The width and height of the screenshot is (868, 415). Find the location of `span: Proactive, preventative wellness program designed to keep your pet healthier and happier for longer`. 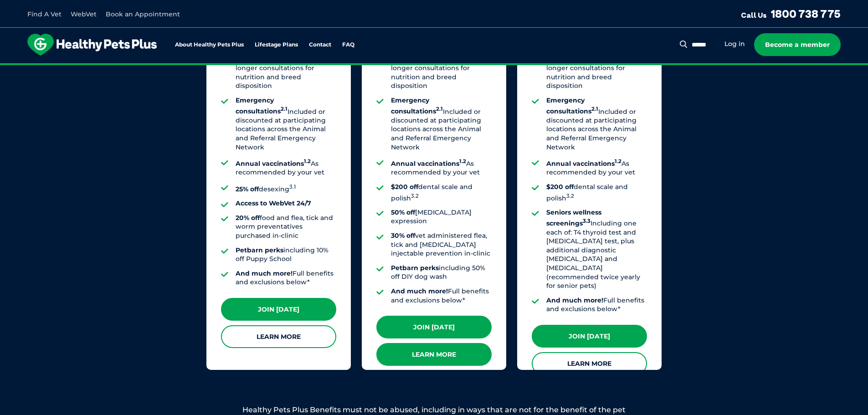

span: Proactive, preventative wellness program designed to keep your pet healthier and happier for longer is located at coordinates (434, 68).